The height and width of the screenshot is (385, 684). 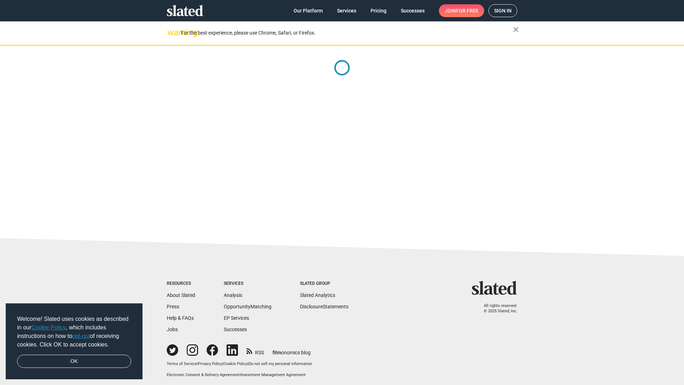 I want to click on a: DisclosureStatements, so click(x=324, y=306).